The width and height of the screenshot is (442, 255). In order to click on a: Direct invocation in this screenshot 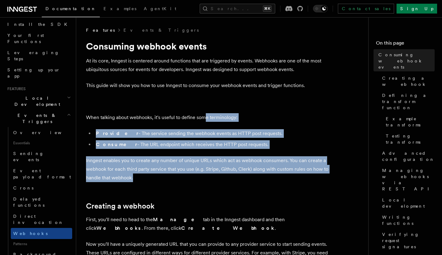, I will do `click(41, 219)`.